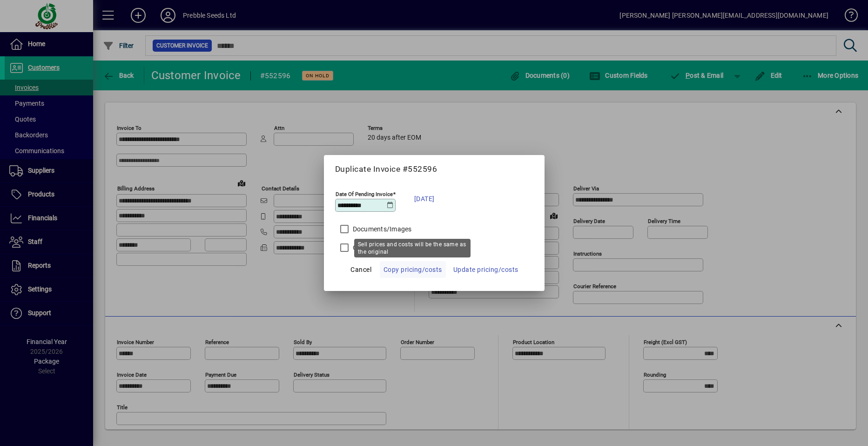  What do you see at coordinates (381, 229) in the screenshot?
I see `label: Documents/Images` at bounding box center [381, 229].